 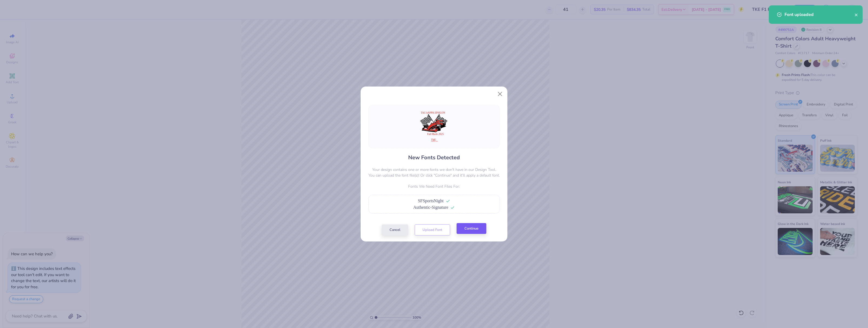 I want to click on button: Close, so click(x=500, y=94).